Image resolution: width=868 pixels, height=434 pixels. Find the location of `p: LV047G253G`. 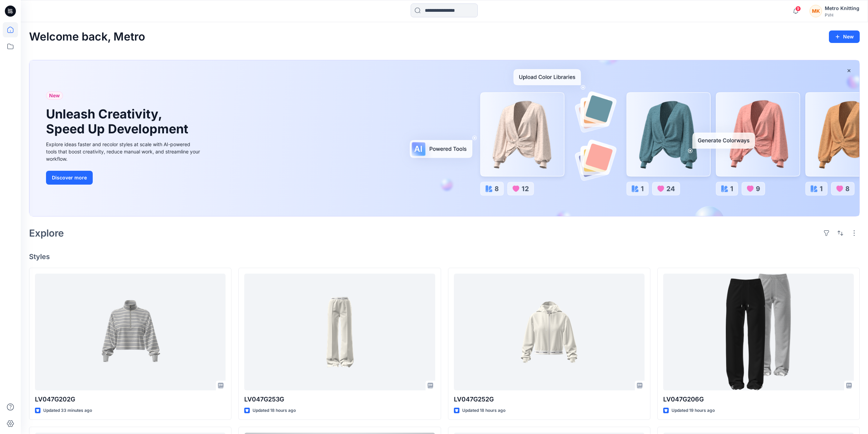

p: LV047G253G is located at coordinates (339, 399).